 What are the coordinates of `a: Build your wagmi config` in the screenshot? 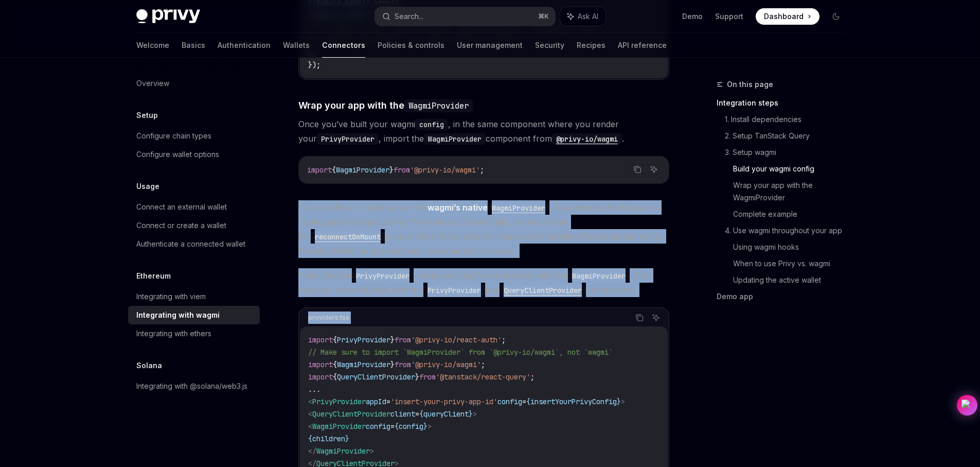 It's located at (793, 169).